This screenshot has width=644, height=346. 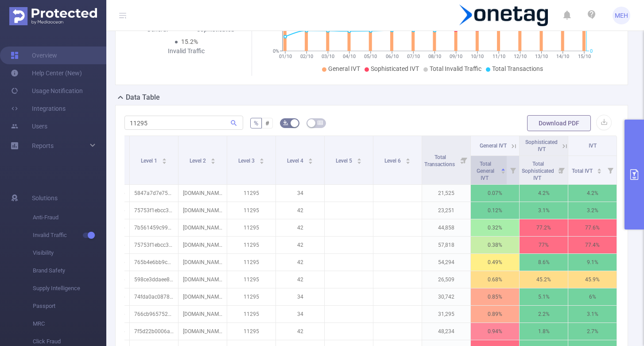 What do you see at coordinates (544, 314) in the screenshot?
I see `p: 2.2%` at bounding box center [544, 314].